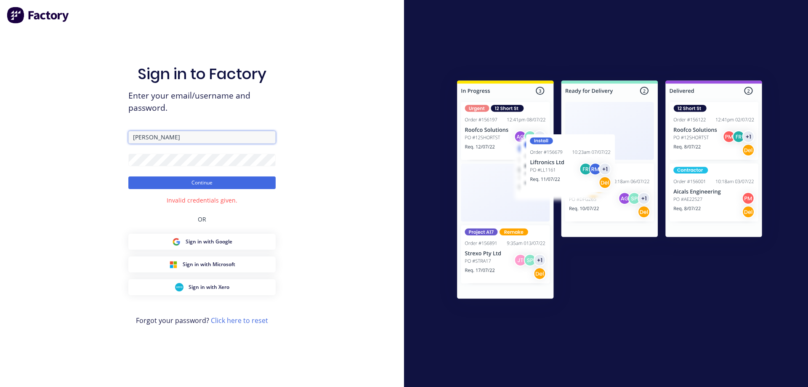  Describe the element at coordinates (202, 183) in the screenshot. I see `button: Continue` at that location.